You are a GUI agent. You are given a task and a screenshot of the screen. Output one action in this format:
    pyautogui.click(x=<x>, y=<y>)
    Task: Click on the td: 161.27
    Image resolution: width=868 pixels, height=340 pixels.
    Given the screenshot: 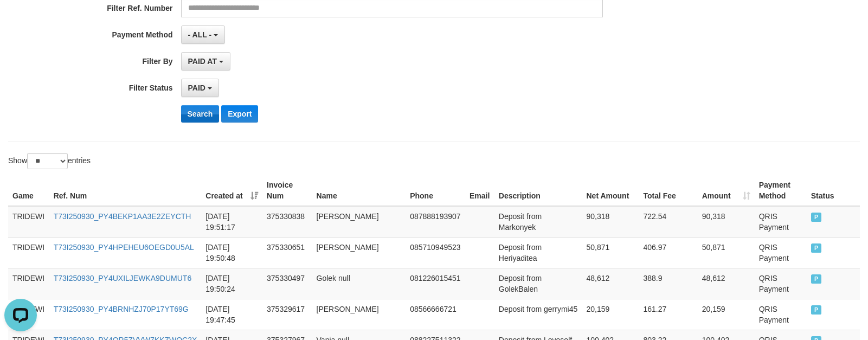 What is the action you would take?
    pyautogui.click(x=668, y=314)
    